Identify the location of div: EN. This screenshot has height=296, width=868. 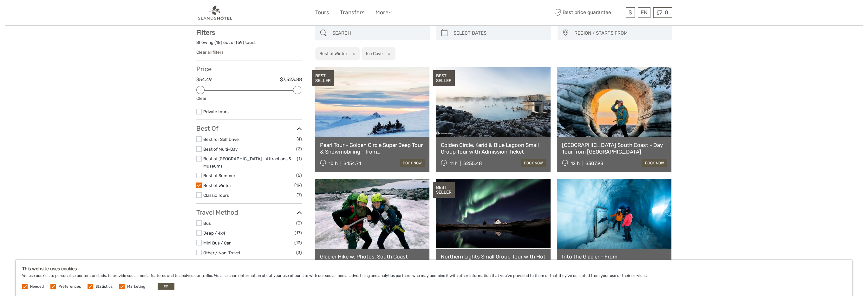
(644, 13).